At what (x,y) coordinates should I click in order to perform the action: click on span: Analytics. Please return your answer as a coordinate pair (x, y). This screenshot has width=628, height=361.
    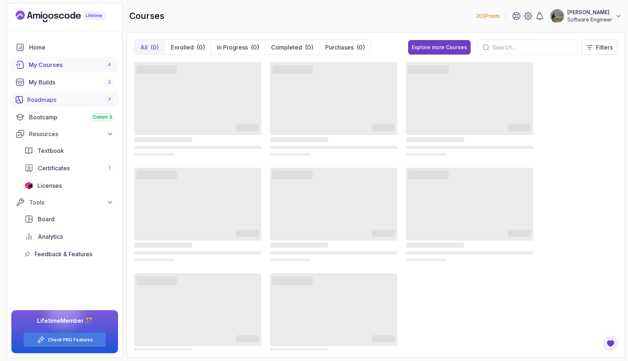
    Looking at the image, I should click on (50, 236).